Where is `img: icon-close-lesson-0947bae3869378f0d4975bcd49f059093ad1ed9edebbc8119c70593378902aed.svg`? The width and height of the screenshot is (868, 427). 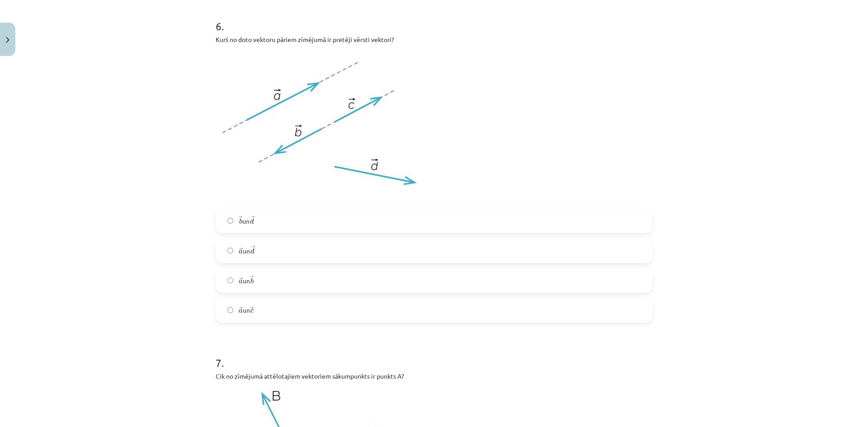 img: icon-close-lesson-0947bae3869378f0d4975bcd49f059093ad1ed9edebbc8119c70593378902aed.svg is located at coordinates (8, 40).